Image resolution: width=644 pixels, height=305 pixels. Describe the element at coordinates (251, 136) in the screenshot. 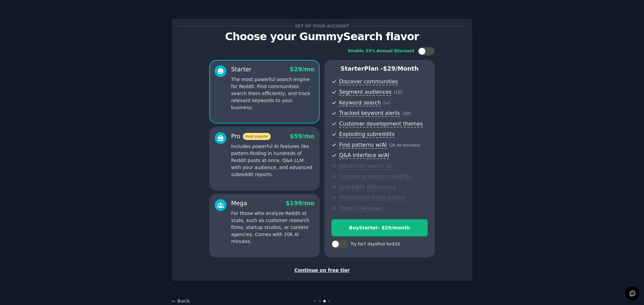

I see `div: Pro` at that location.